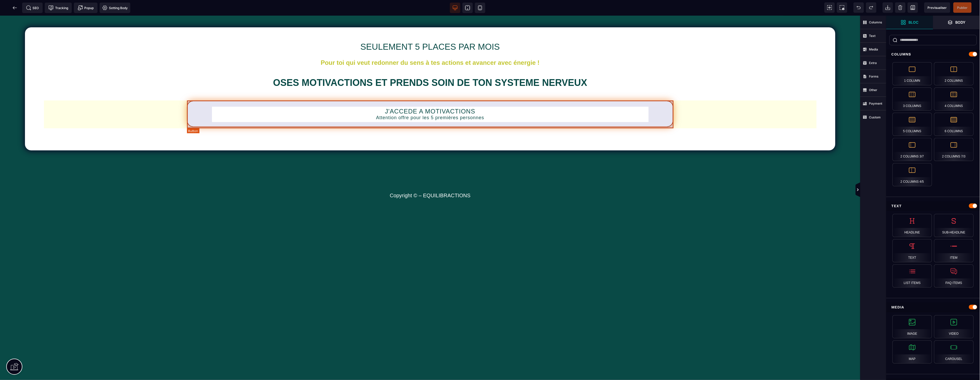 The image size is (980, 380). What do you see at coordinates (954, 149) in the screenshot?
I see `div: 2 Columns 7/3` at bounding box center [954, 149].